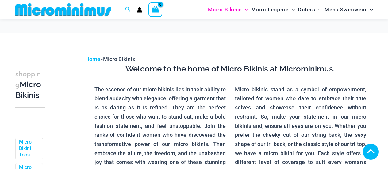 Image resolution: width=388 pixels, height=169 pixels. Describe the element at coordinates (93, 59) in the screenshot. I see `a: Home` at that location.